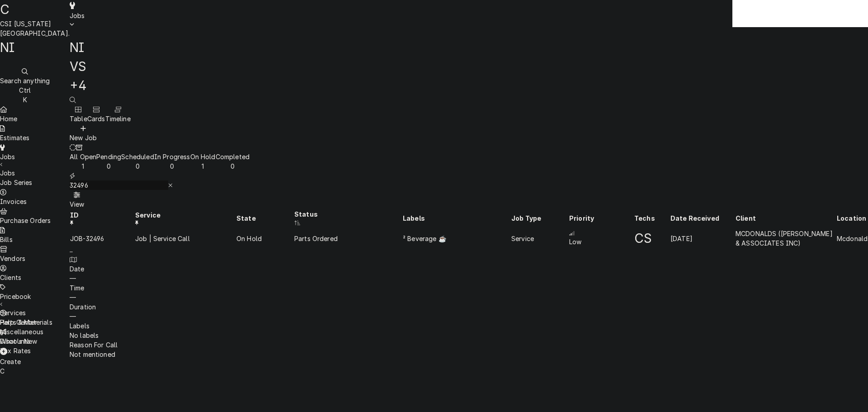  Describe the element at coordinates (137, 156) in the screenshot. I see `div: Scheduled` at that location.